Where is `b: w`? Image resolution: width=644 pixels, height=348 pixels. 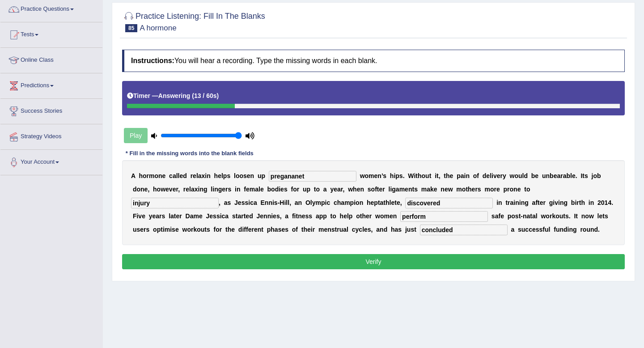
b: w is located at coordinates (350, 189).